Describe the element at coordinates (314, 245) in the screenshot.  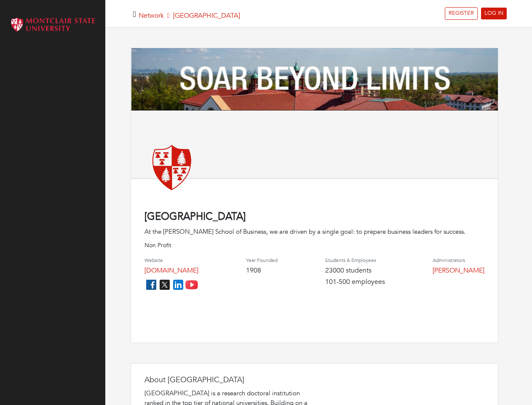
I see `p: Non Profit` at that location.